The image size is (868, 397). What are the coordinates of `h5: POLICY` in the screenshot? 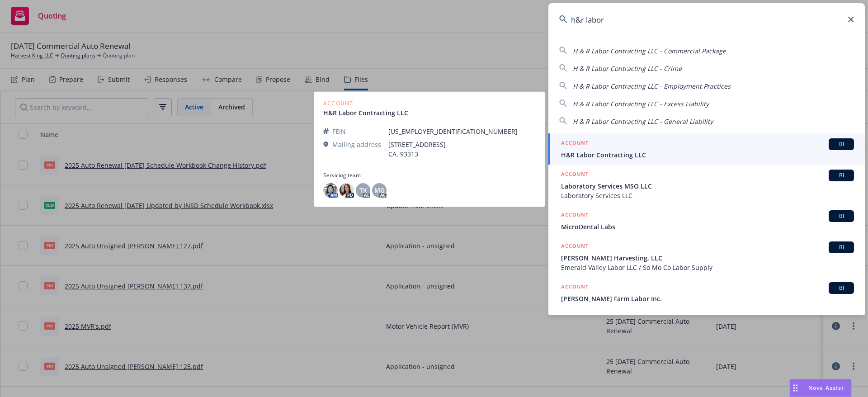 It's located at (571, 318).